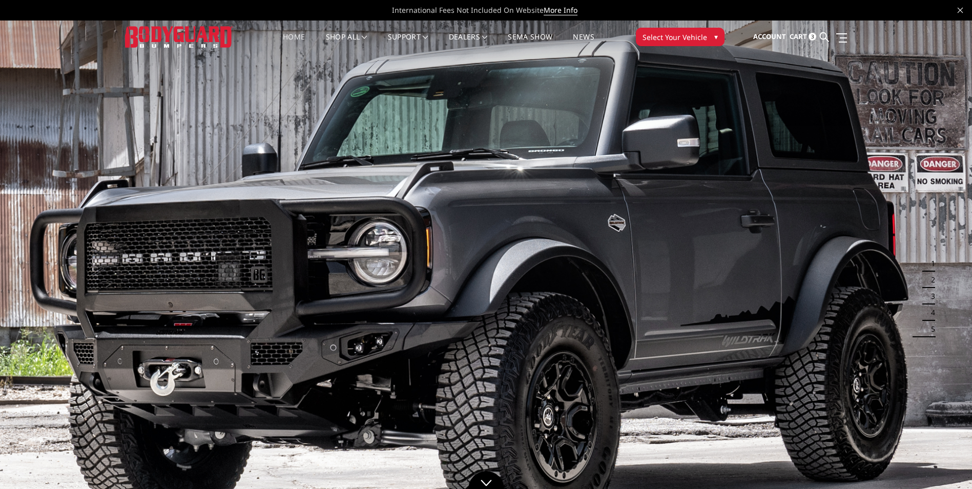 The width and height of the screenshot is (972, 489). Describe the element at coordinates (770, 37) in the screenshot. I see `a: Account` at that location.